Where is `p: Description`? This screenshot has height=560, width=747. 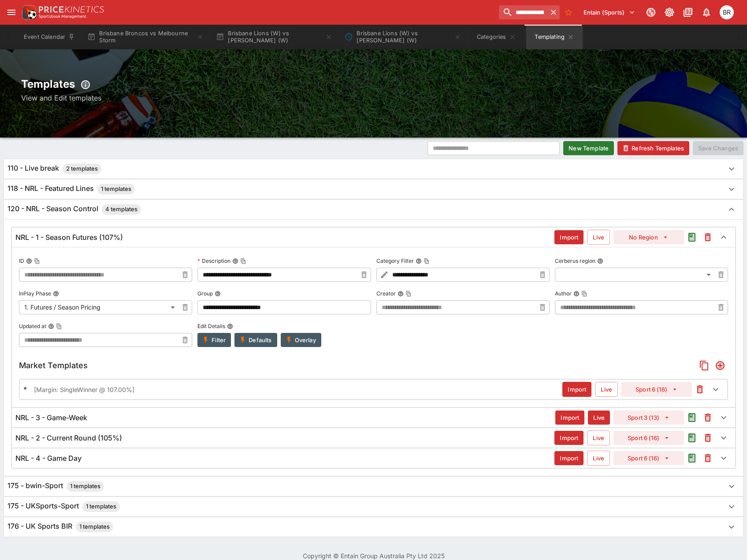 p: Description is located at coordinates (214, 261).